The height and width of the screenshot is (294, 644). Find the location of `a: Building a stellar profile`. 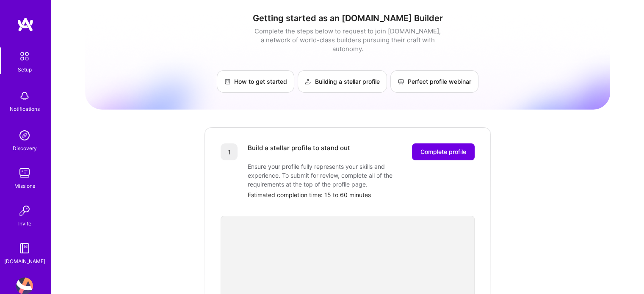

a: Building a stellar profile is located at coordinates (342, 81).